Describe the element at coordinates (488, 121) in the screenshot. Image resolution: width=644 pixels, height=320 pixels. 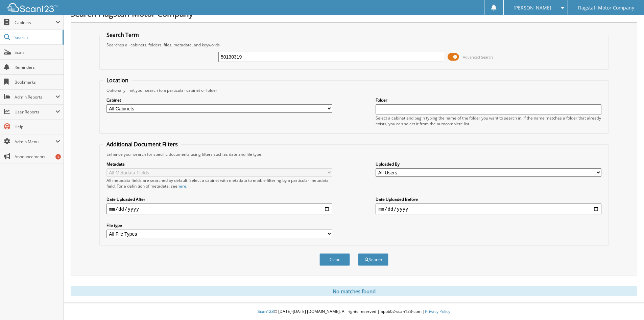
I see `div: Select a cabinet and begin typing the name of the folder you want to search in. If the name match...` at that location.